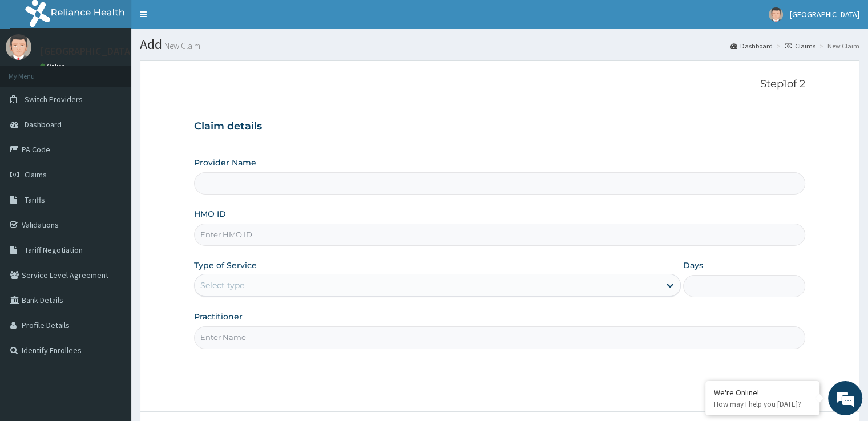  Describe the element at coordinates (762, 393) in the screenshot. I see `div: We're Online!` at that location.